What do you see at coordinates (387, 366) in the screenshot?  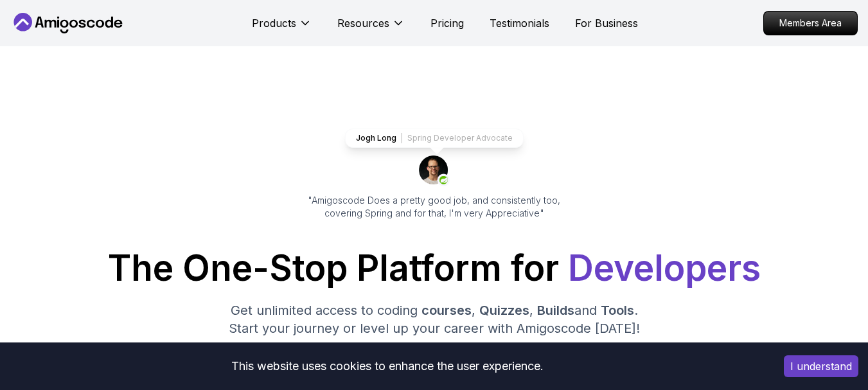 I see `div: This website uses cookies to enhance the user experience.` at bounding box center [387, 366].